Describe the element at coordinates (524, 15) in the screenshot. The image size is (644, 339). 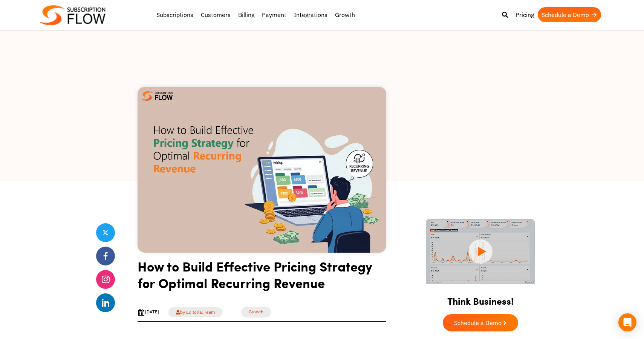
I see `a: Pricing` at that location.